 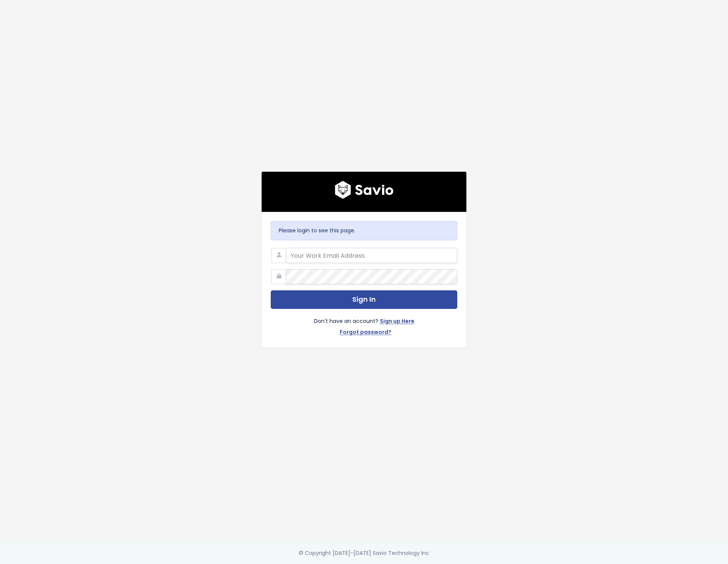 What do you see at coordinates (364, 324) in the screenshot?
I see `div: Don't have an account?` at bounding box center [364, 324].